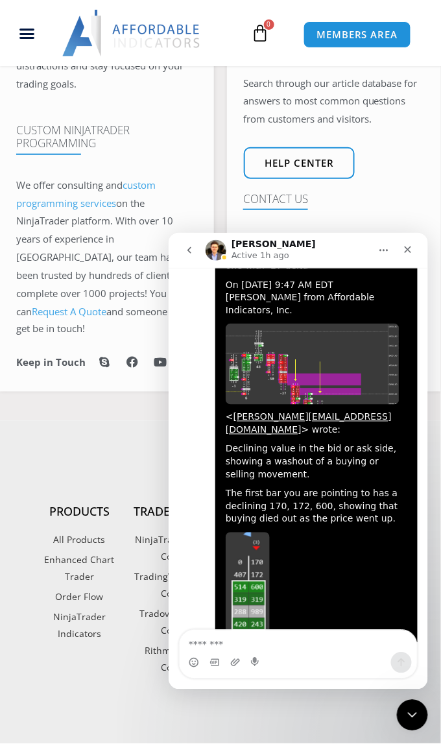 This screenshot has height=744, width=441. What do you see at coordinates (299, 163) in the screenshot?
I see `span: Help center` at bounding box center [299, 163].